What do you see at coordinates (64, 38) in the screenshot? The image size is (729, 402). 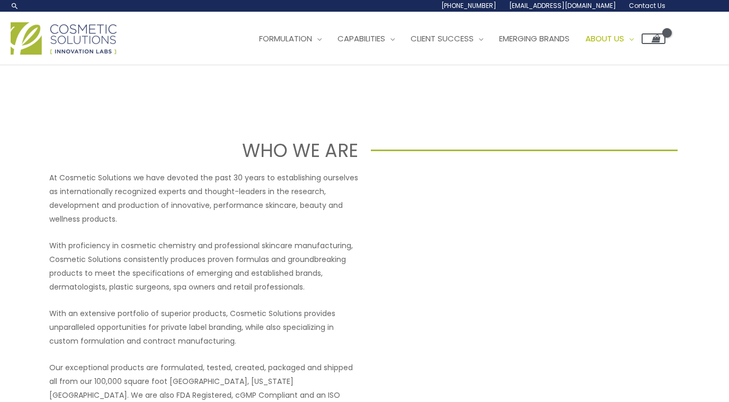 I see `img: Cosmetic Solutions Logo` at bounding box center [64, 38].